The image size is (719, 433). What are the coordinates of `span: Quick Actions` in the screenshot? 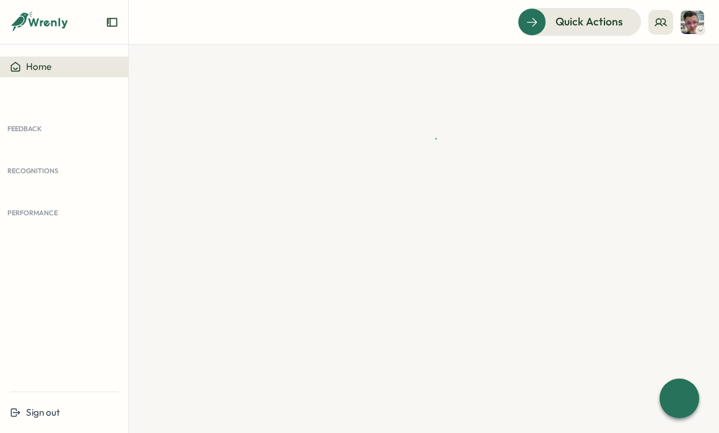 It's located at (589, 22).